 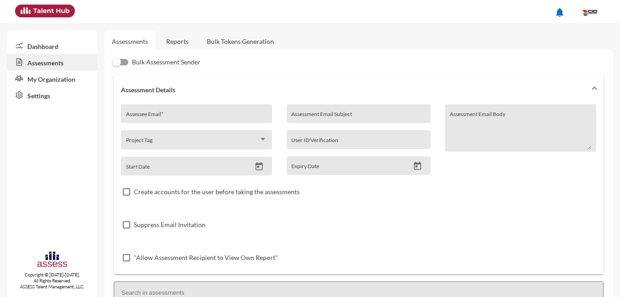 I want to click on span: "Allow Assessment Recipient to View Own Report", so click(x=206, y=257).